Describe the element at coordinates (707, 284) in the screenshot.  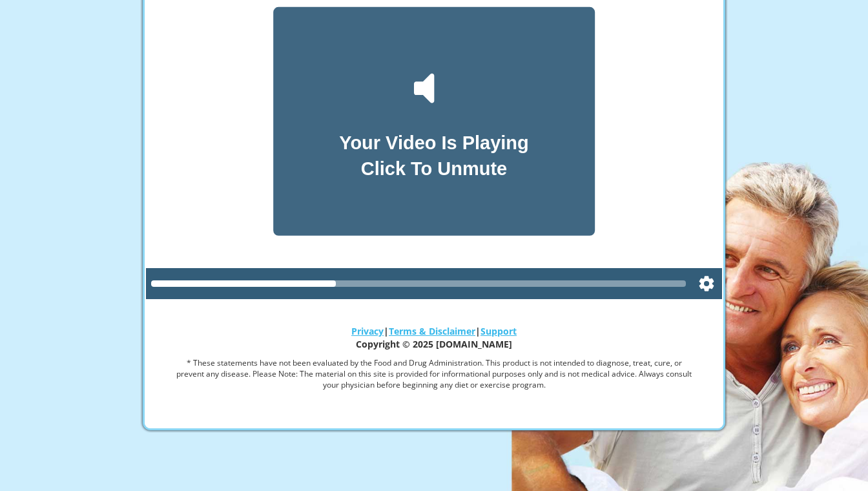
I see `button: Settings` at that location.